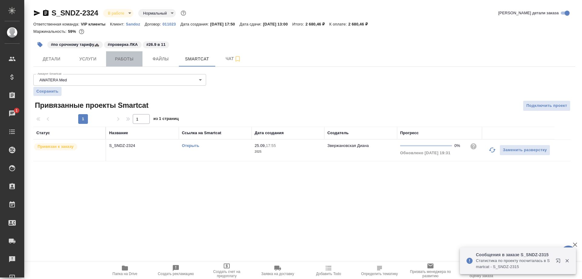  I want to click on p: #26.9 в 11, so click(156, 45).